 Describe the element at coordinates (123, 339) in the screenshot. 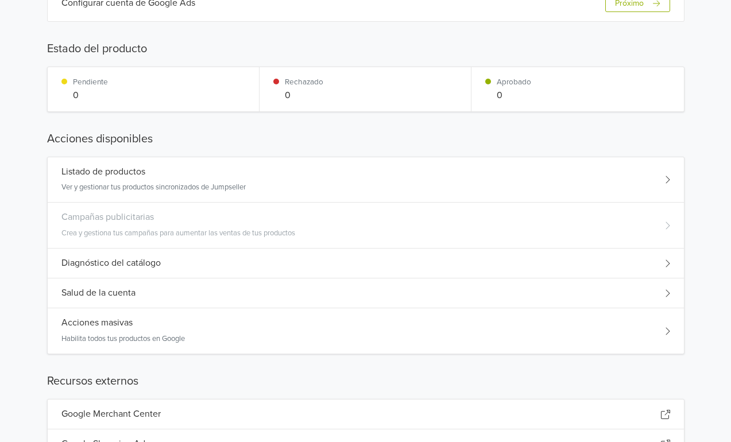

I see `p: Habilita todos tus productos en Google` at that location.